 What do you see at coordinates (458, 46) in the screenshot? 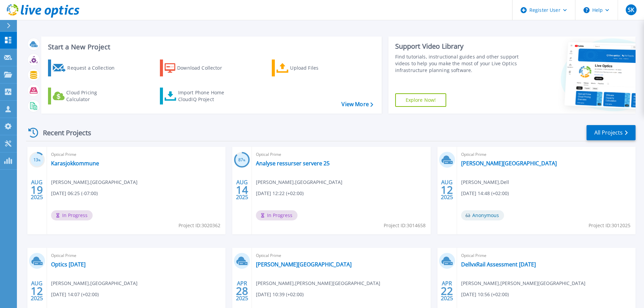
I see `div: Support Video Library` at bounding box center [458, 46].